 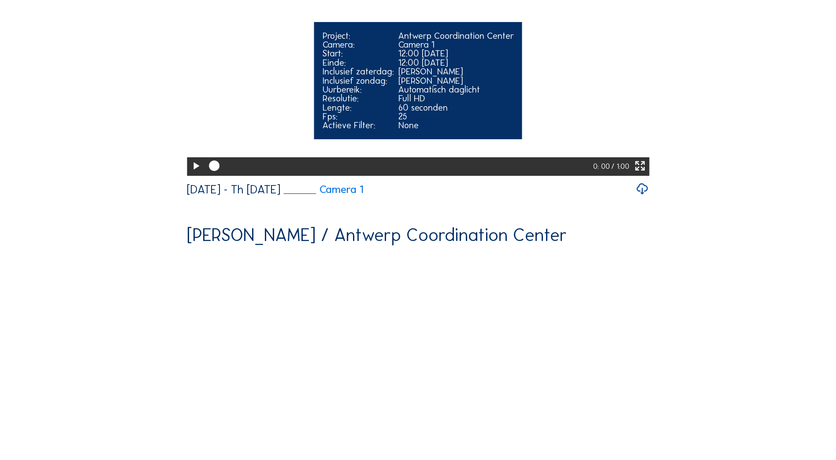 What do you see at coordinates (358, 81) in the screenshot?
I see `div: Inclusief zondag:` at bounding box center [358, 81].